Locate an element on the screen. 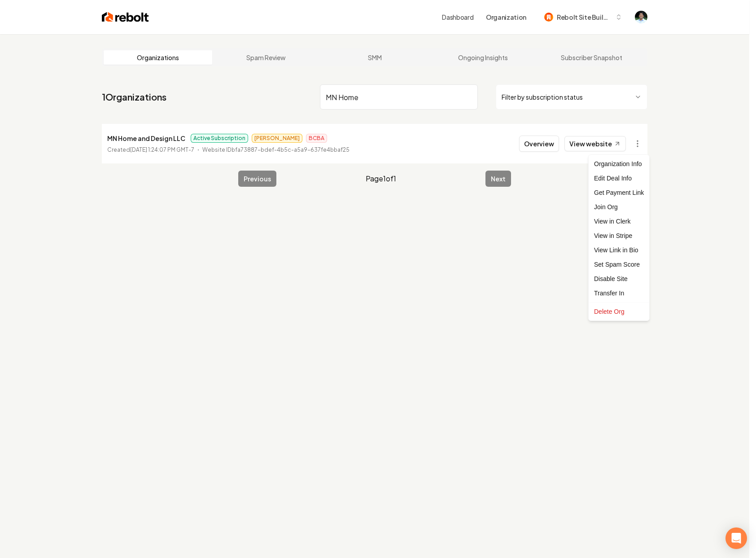 This screenshot has height=558, width=756. div: Disable Site is located at coordinates (618, 279).